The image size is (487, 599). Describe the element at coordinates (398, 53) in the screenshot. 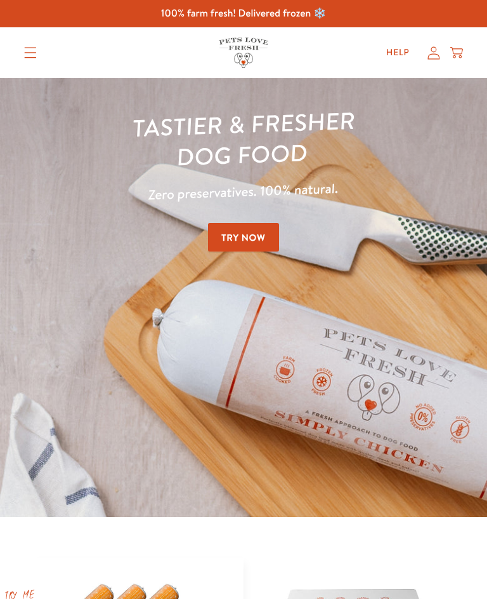

I see `a: Help` at that location.